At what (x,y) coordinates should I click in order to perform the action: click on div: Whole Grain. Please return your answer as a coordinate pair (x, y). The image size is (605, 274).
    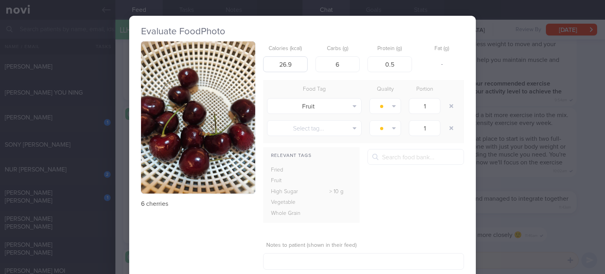
    Looking at the image, I should click on (288, 213).